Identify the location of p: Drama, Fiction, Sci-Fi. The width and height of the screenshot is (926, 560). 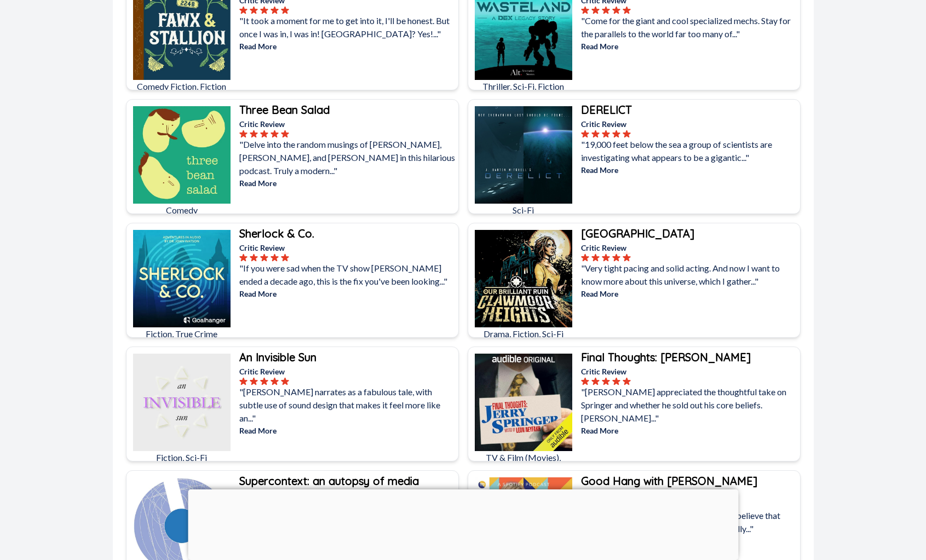
(524, 334).